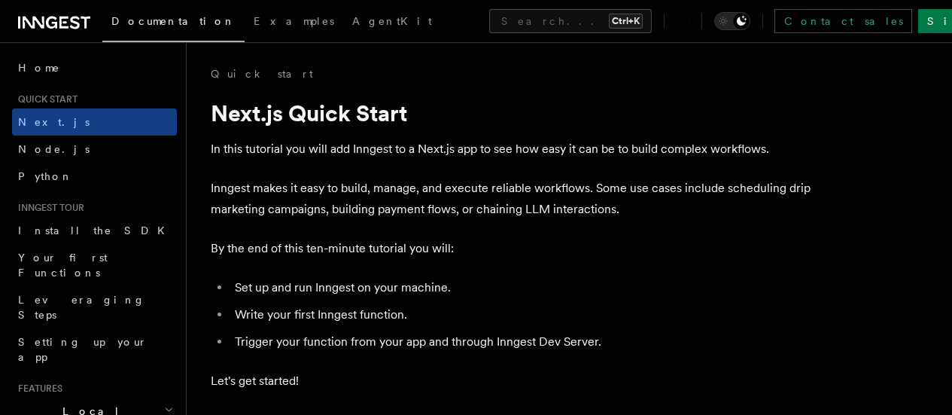 The height and width of the screenshot is (415, 952). Describe the element at coordinates (94, 349) in the screenshot. I see `a: Setting up your app` at that location.